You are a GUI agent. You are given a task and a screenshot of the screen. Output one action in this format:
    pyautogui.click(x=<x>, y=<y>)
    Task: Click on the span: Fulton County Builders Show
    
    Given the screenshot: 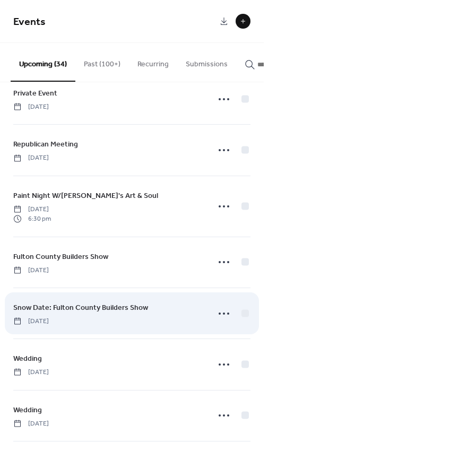 What is the action you would take?
    pyautogui.click(x=61, y=257)
    